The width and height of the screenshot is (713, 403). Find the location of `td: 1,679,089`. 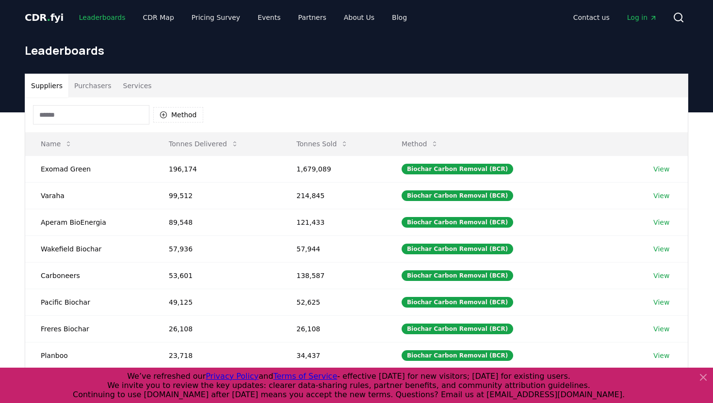

td: 1,679,089 is located at coordinates (333, 169).